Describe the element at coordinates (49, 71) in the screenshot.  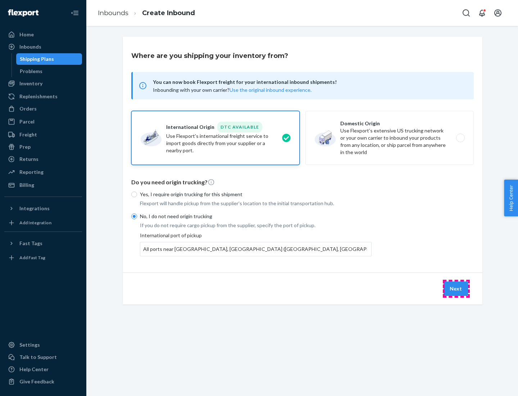
I see `a: Problems` at that location.